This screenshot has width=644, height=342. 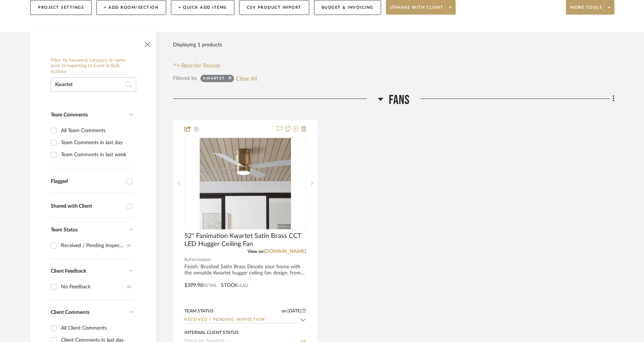 I want to click on span: Reorder Rooms, so click(x=201, y=66).